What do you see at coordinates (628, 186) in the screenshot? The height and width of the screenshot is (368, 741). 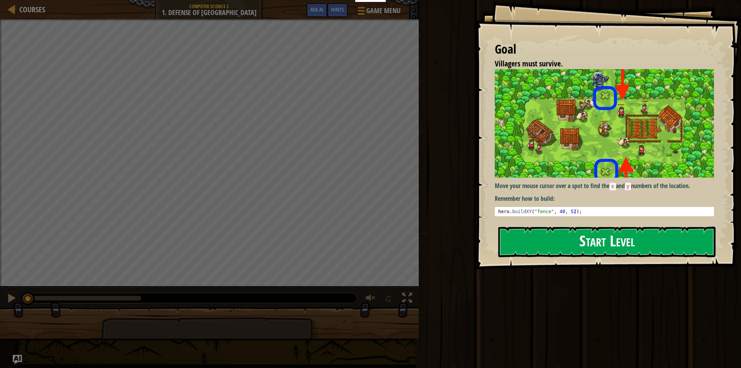 I see `code: y` at bounding box center [628, 186].